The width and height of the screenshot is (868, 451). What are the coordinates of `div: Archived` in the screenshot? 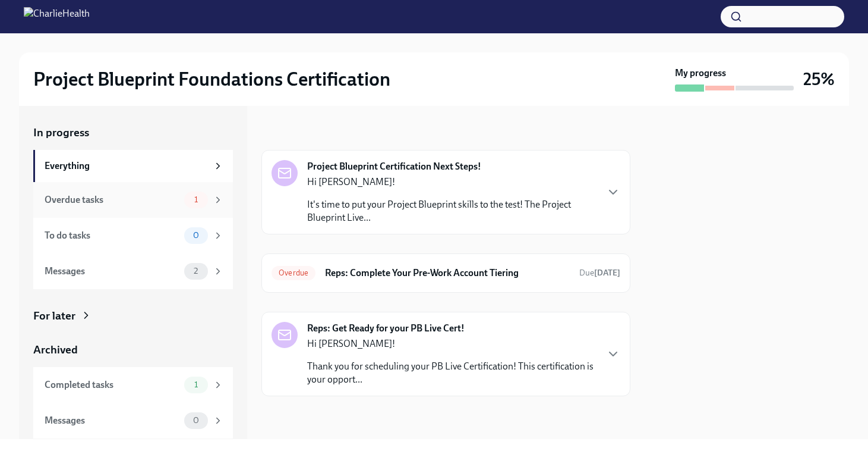 It's located at (133, 350).